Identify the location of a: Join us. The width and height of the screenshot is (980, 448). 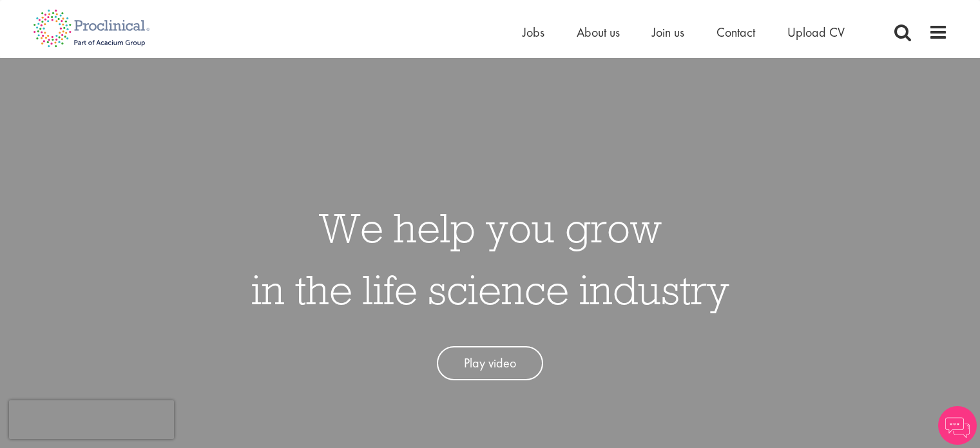
(668, 32).